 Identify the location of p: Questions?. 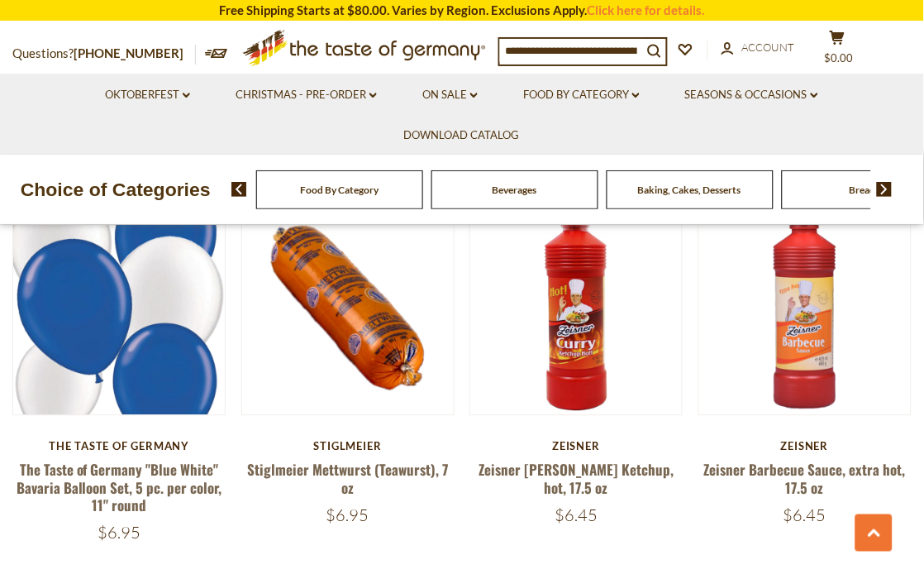
(104, 54).